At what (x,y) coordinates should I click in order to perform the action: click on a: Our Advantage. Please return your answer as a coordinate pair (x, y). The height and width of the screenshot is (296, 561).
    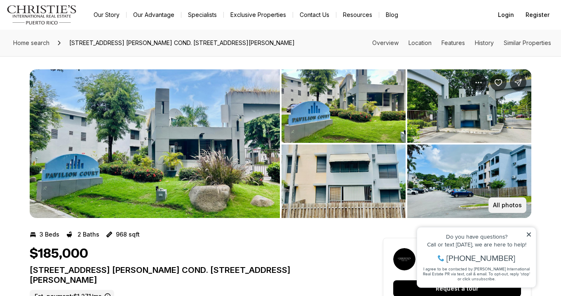
    Looking at the image, I should click on (154, 15).